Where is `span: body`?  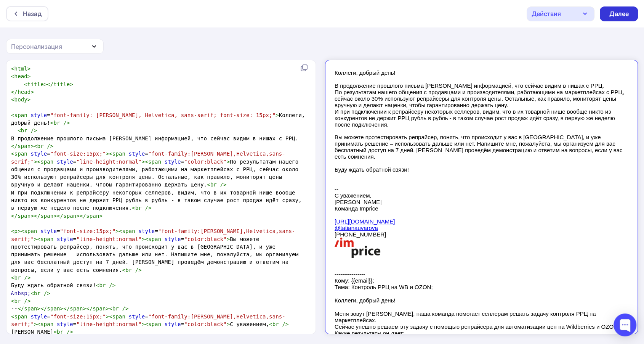 span: body is located at coordinates (21, 99).